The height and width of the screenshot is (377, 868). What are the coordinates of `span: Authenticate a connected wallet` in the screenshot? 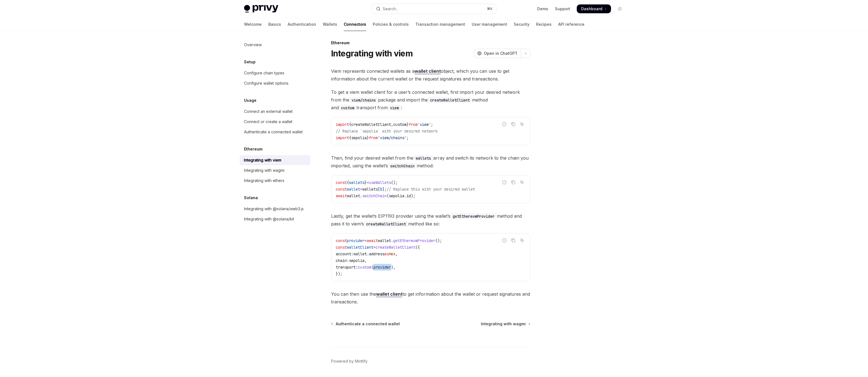 It's located at (368, 324).